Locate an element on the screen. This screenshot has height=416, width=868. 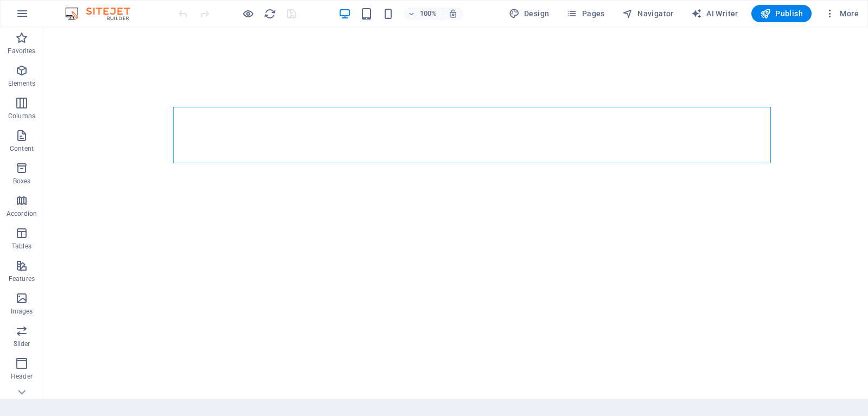
i: Reload page is located at coordinates (269, 13).